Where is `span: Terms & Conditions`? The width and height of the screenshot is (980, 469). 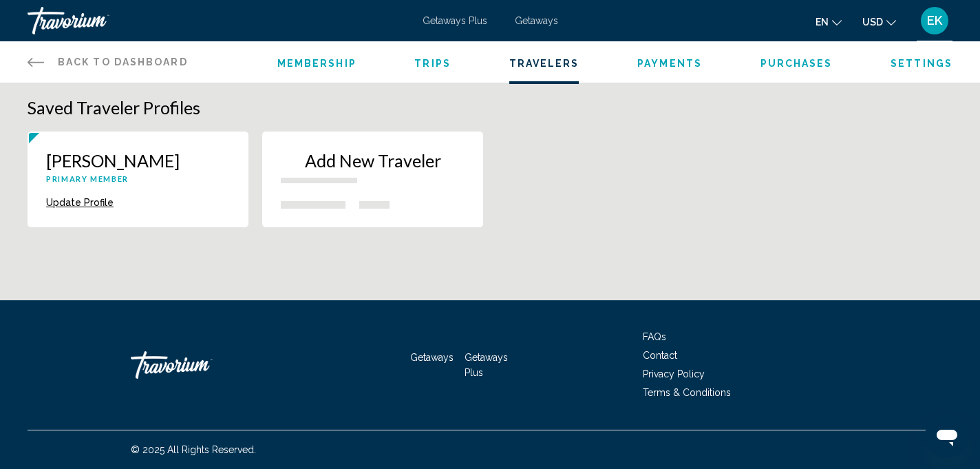 span: Terms & Conditions is located at coordinates (687, 393).